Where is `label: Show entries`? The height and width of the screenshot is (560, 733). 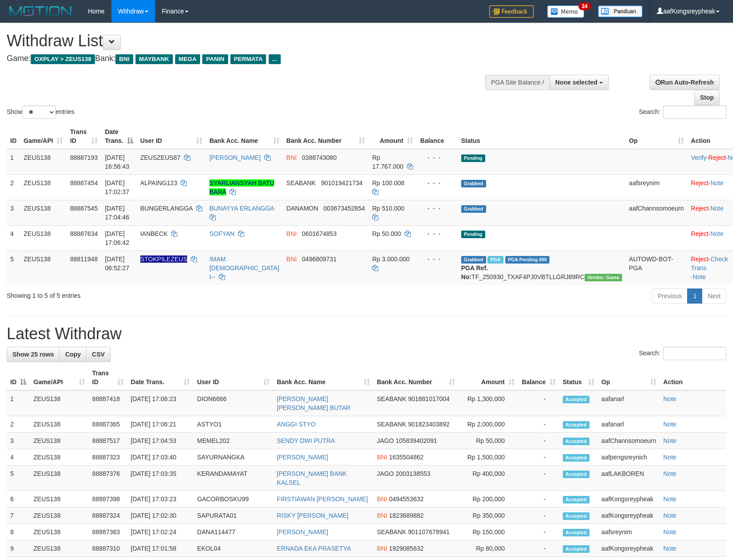 label: Show entries is located at coordinates (41, 112).